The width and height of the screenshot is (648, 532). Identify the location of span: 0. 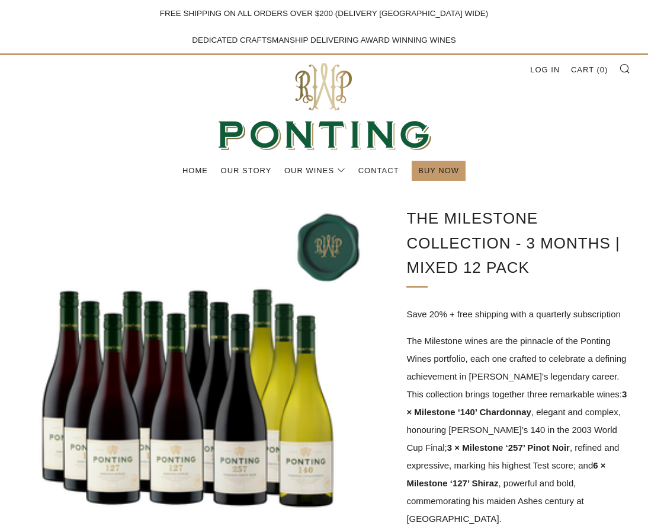
(603, 69).